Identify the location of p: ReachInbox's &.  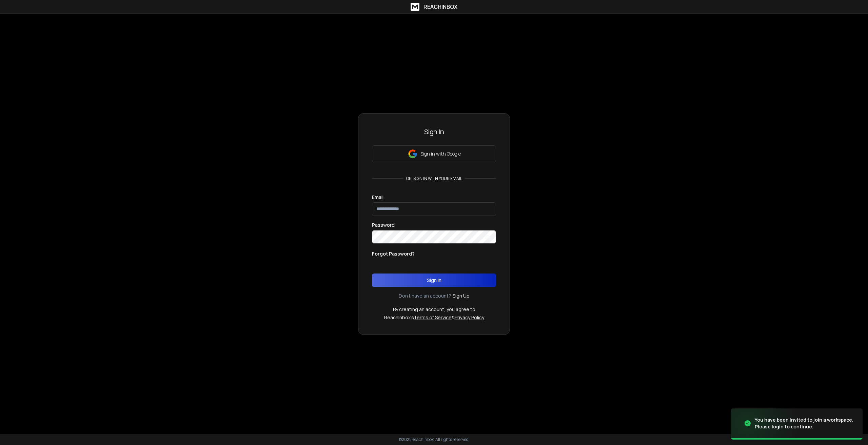
(434, 317).